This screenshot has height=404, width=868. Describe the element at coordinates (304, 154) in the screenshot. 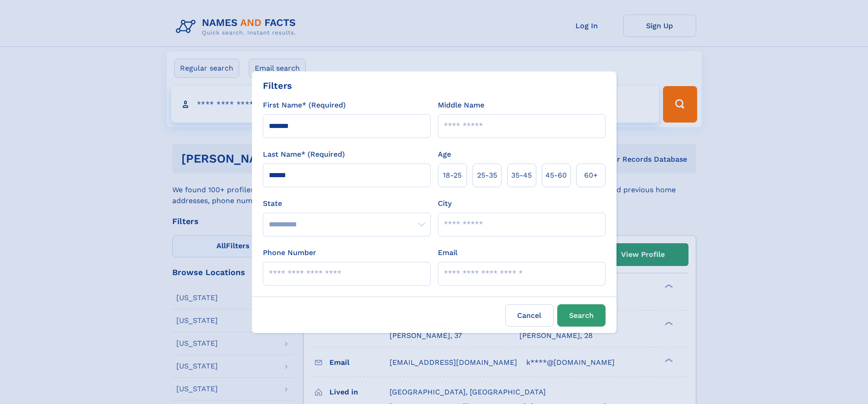

I see `label: Last Name* (Required)` at that location.